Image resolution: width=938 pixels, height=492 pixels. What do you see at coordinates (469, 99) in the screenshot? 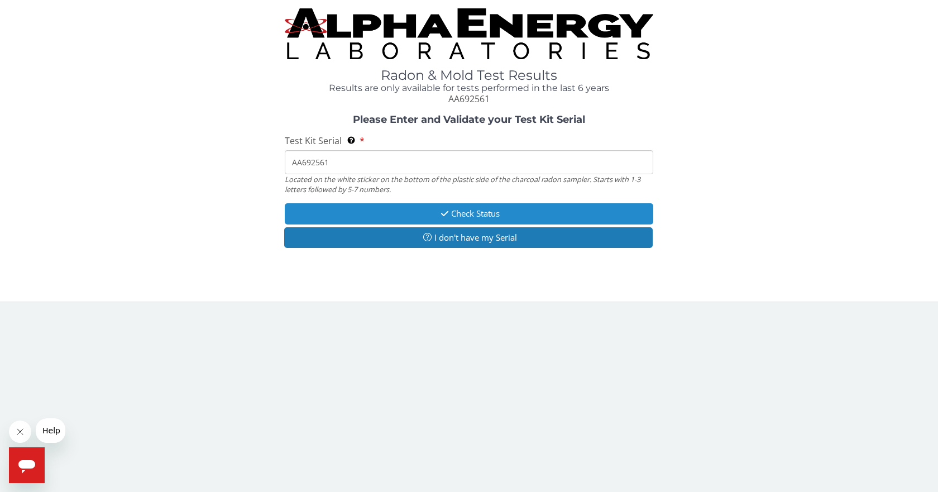
I see `span: AA692561` at bounding box center [469, 99].